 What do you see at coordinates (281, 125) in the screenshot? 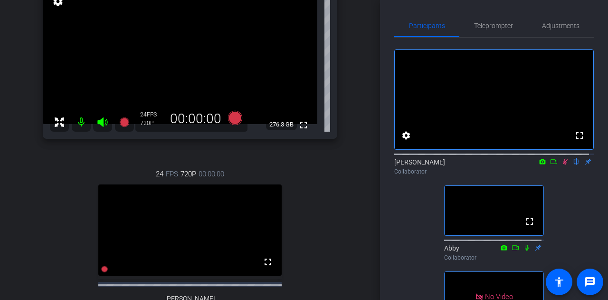
I see `span: 276.3 GB` at bounding box center [281, 125].